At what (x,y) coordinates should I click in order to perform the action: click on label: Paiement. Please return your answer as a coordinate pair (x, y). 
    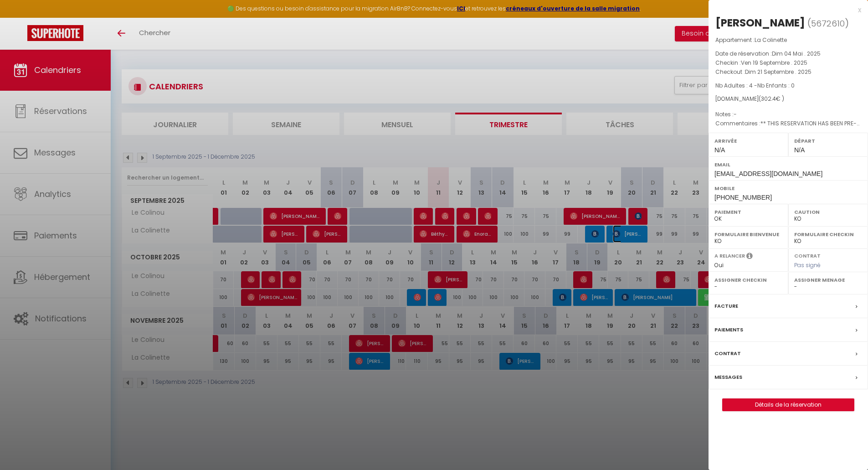
    Looking at the image, I should click on (748, 212).